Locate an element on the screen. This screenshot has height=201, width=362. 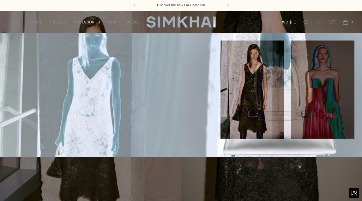
button: USD $ is located at coordinates (289, 22).